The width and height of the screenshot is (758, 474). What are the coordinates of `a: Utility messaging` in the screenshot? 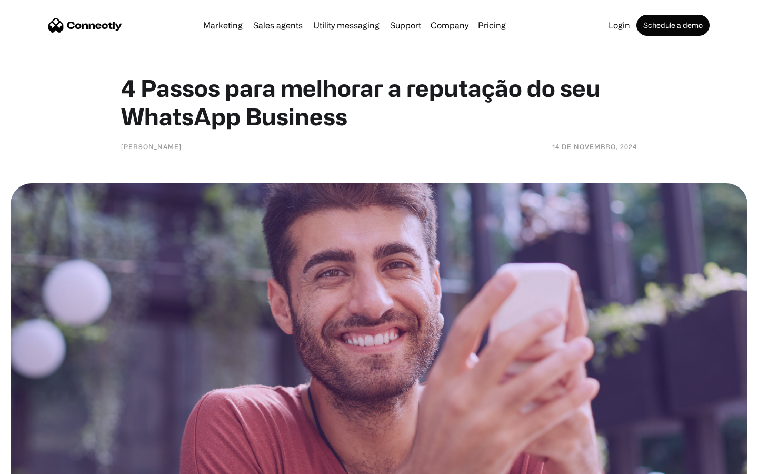 It's located at (346, 25).